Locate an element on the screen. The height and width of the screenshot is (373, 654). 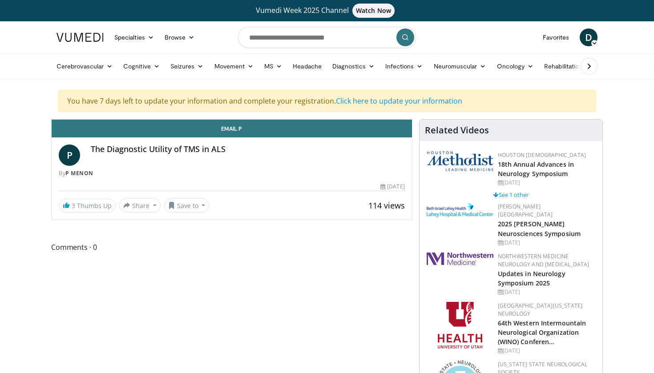
a: MS is located at coordinates (273, 66).